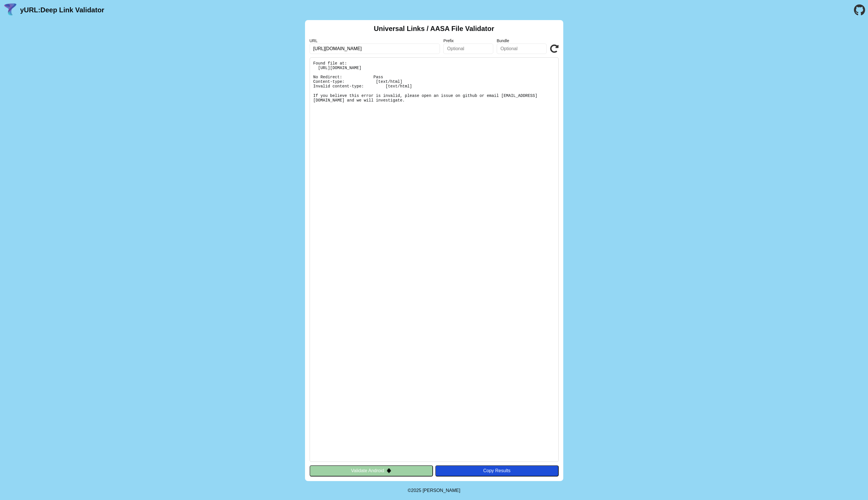 Image resolution: width=868 pixels, height=500 pixels. Describe the element at coordinates (417, 491) in the screenshot. I see `span: 2025` at that location.